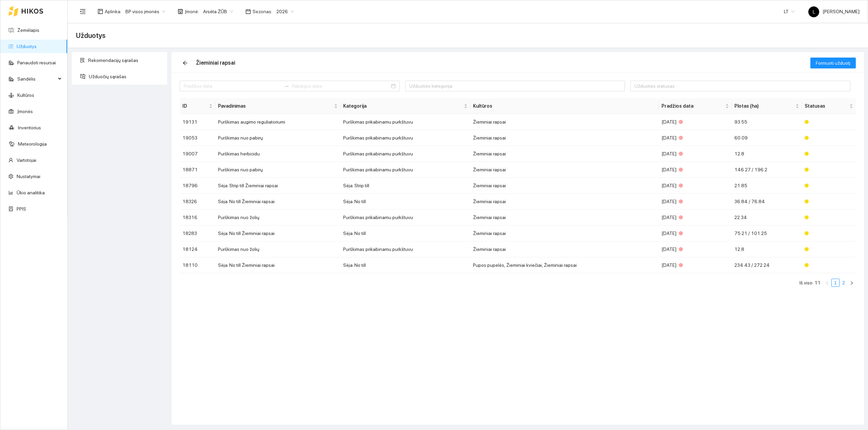  What do you see at coordinates (810, 283) in the screenshot?
I see `li: Iš viso: 11` at bounding box center [810, 283].